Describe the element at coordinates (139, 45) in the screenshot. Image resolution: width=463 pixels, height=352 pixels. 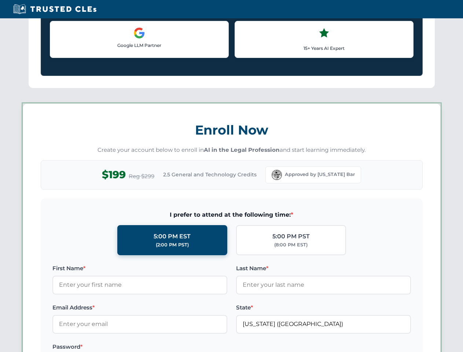
I see `p: Google LLM Partner` at that location.